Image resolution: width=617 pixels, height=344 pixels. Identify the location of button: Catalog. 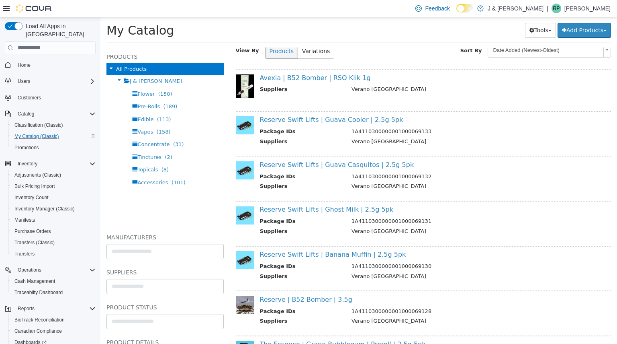
(26, 114).